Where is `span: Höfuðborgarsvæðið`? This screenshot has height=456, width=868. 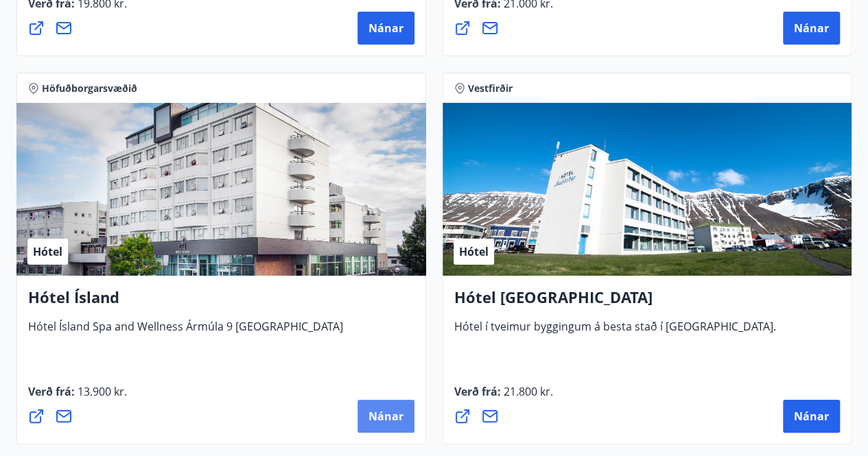
span: Höfuðborgarsvæðið is located at coordinates (89, 88).